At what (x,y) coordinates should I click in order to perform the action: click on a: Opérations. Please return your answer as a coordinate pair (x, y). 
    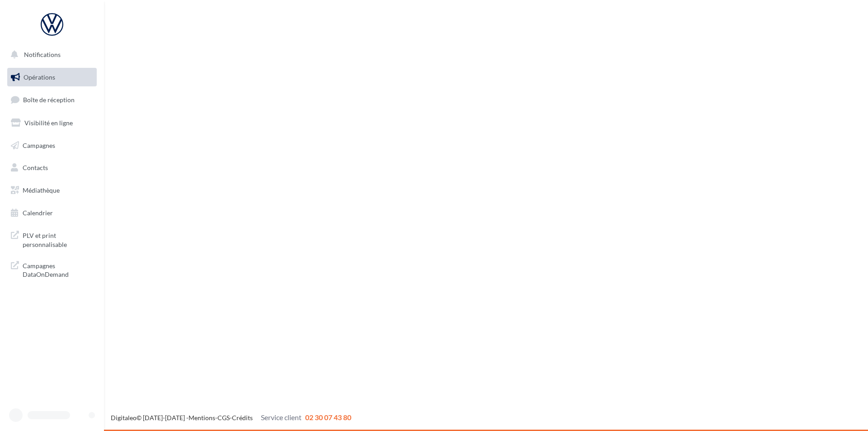
    Looking at the image, I should click on (52, 77).